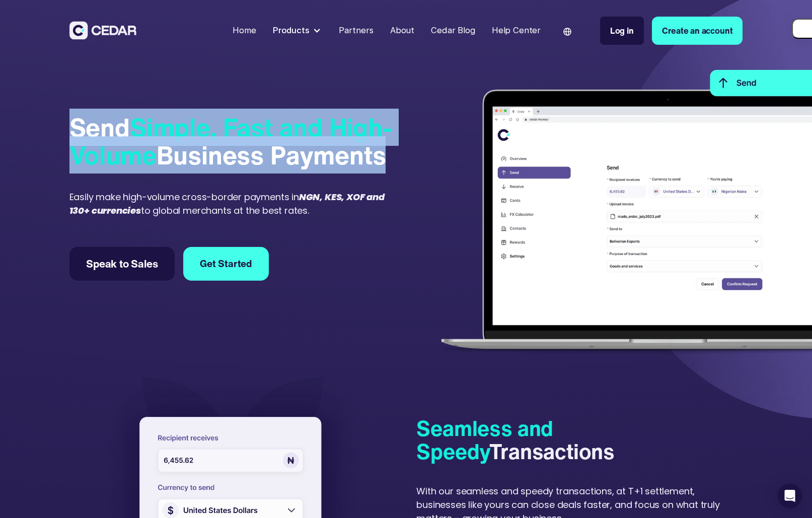 The width and height of the screenshot is (812, 518). What do you see at coordinates (402, 31) in the screenshot?
I see `a: About` at bounding box center [402, 31].